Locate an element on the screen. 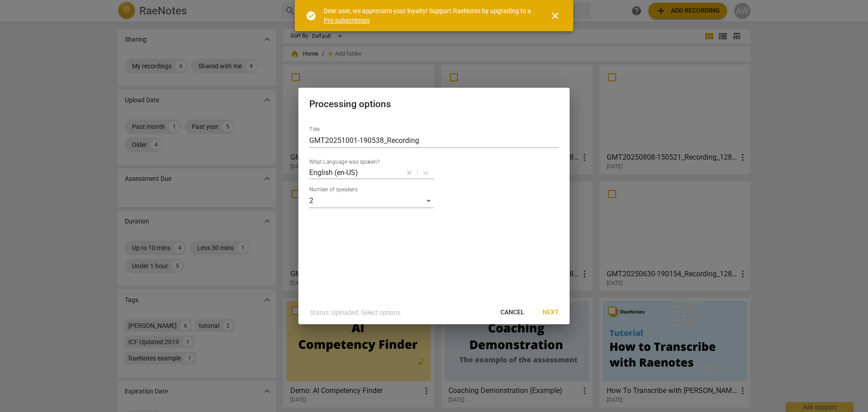 The height and width of the screenshot is (412, 868). button: Cancel is located at coordinates (512, 313).